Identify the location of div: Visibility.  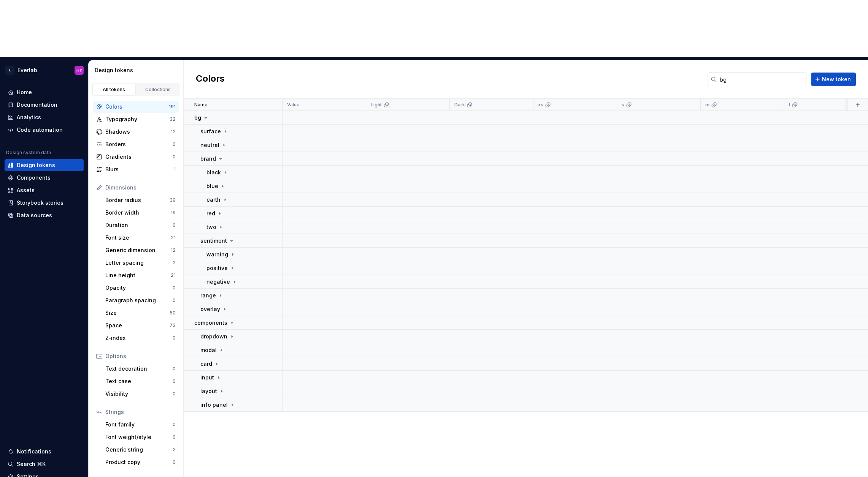
(139, 394).